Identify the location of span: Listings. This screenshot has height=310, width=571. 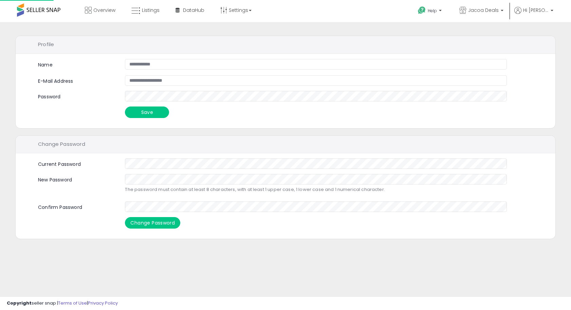
(151, 10).